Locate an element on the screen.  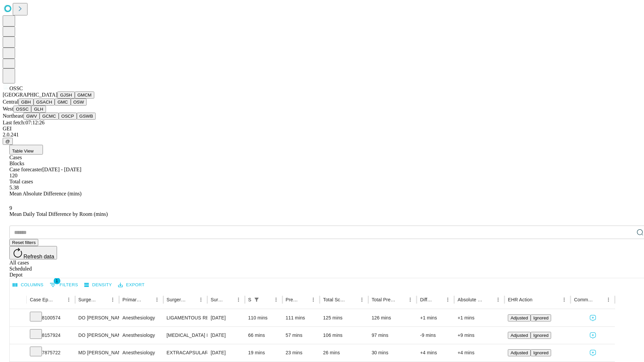
div: Surgery Name is located at coordinates (176, 300).